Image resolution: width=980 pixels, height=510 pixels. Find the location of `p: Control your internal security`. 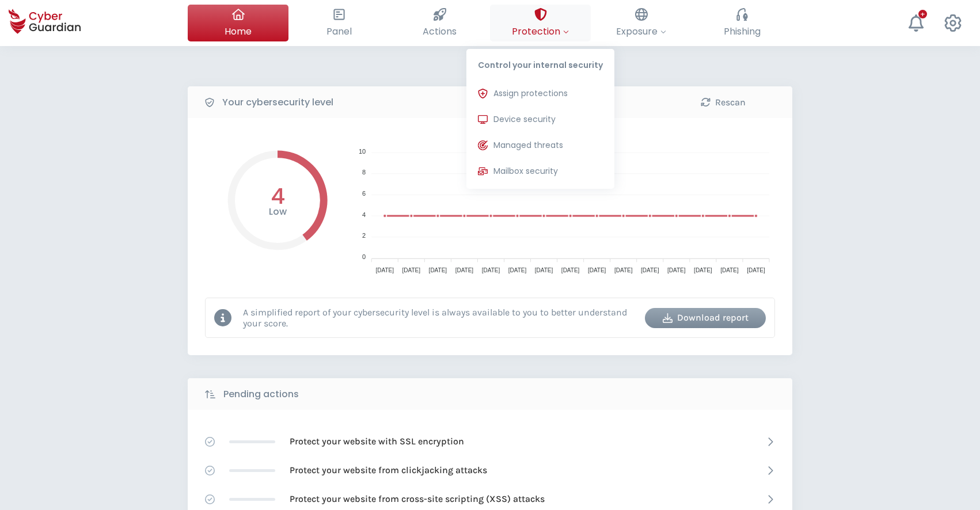

p: Control your internal security is located at coordinates (540, 63).